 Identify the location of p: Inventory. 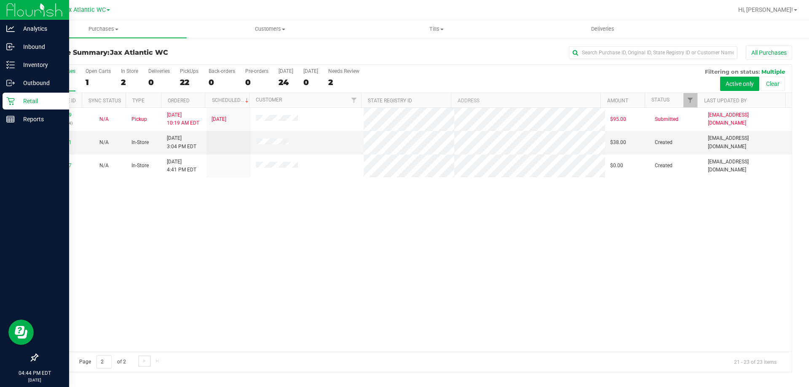
(40, 65).